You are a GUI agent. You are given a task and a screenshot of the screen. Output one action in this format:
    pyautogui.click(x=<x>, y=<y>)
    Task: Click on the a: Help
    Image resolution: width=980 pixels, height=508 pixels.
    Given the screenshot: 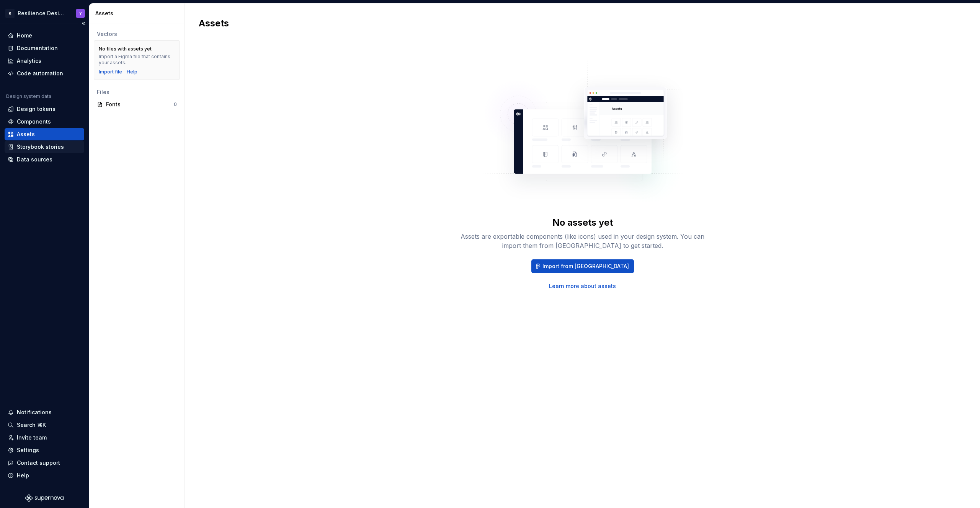 What is the action you would take?
    pyautogui.click(x=132, y=72)
    